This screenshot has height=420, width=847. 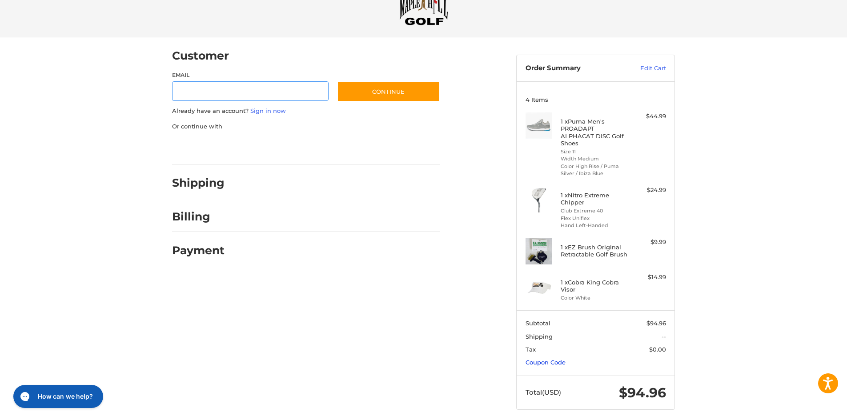 I want to click on label: Email, so click(x=250, y=75).